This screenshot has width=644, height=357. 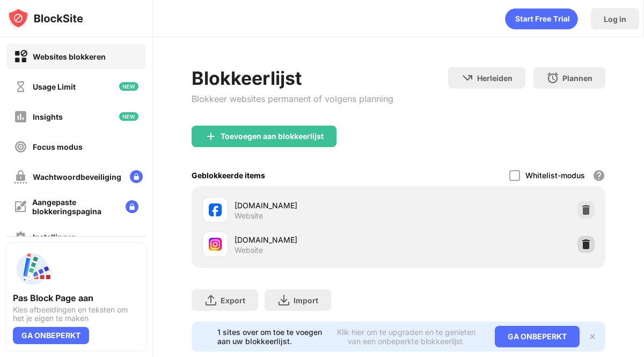 I want to click on div: Klik hier om te upgraden en te genieten van een onbeperkte blokkeerlijst., so click(x=406, y=336).